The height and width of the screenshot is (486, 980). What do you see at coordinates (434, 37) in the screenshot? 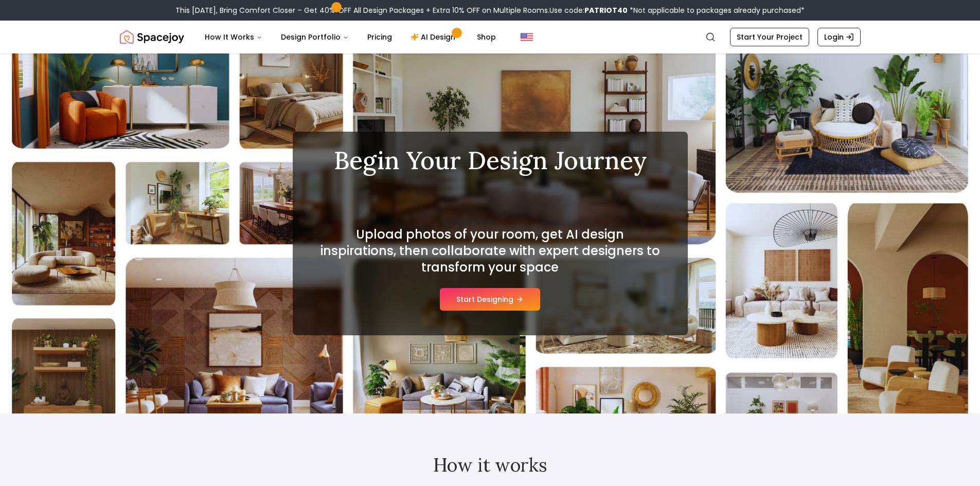
I see `a: AI Design` at bounding box center [434, 37].